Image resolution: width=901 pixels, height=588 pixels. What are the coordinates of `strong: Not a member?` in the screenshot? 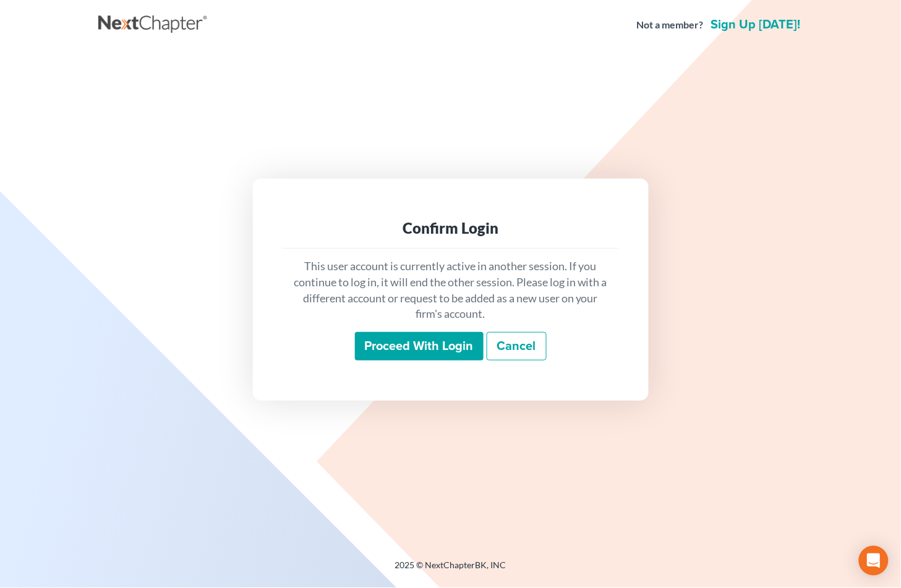 It's located at (671, 25).